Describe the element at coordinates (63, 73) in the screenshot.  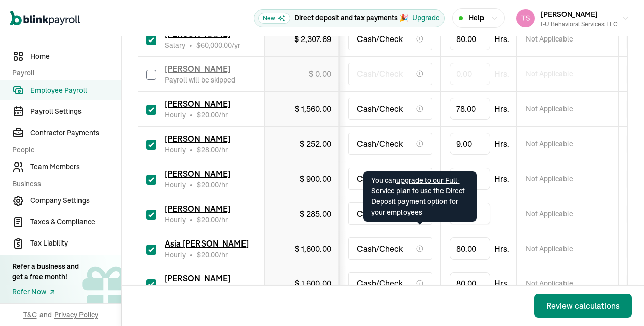
I see `span: Payroll` at that location.